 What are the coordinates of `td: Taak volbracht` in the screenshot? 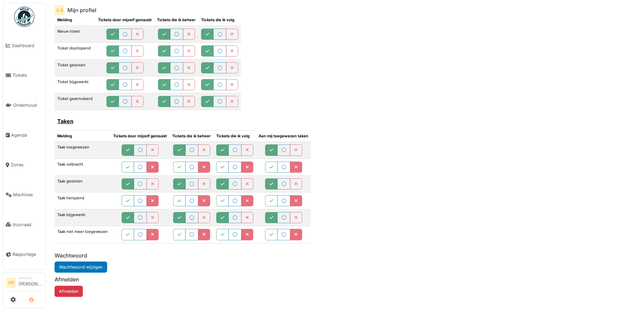 It's located at (82, 167).